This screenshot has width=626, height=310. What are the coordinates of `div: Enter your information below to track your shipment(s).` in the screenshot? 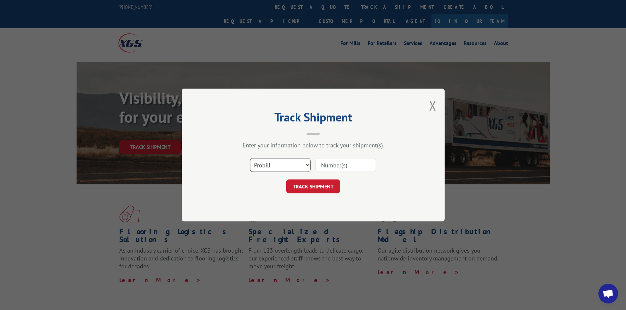 It's located at (313, 145).